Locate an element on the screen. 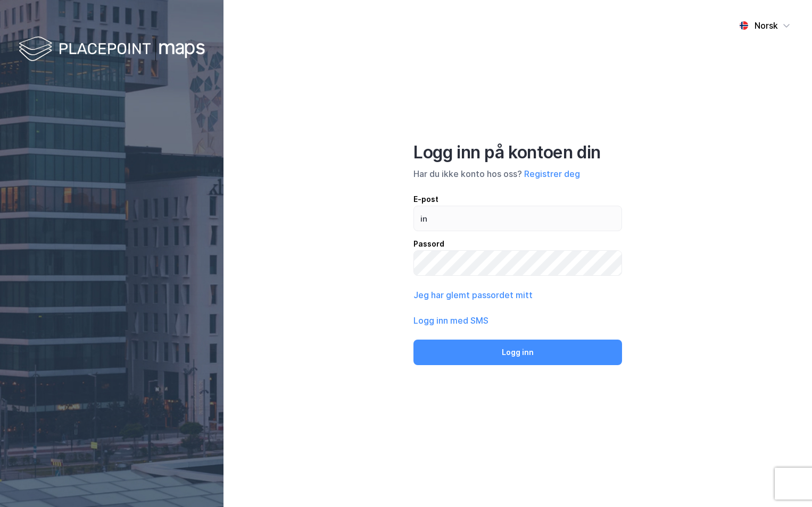 Image resolution: width=812 pixels, height=507 pixels. div: Logg inn på kontoen din is located at coordinates (518, 152).